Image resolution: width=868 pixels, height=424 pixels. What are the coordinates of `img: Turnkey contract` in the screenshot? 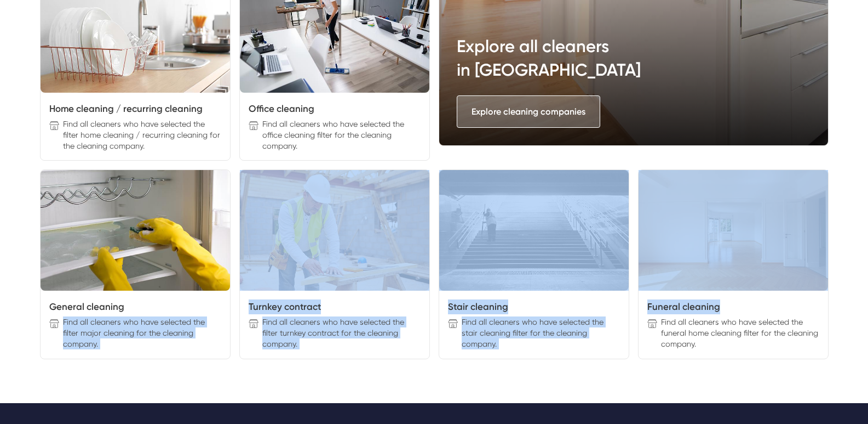 It's located at (335, 230).